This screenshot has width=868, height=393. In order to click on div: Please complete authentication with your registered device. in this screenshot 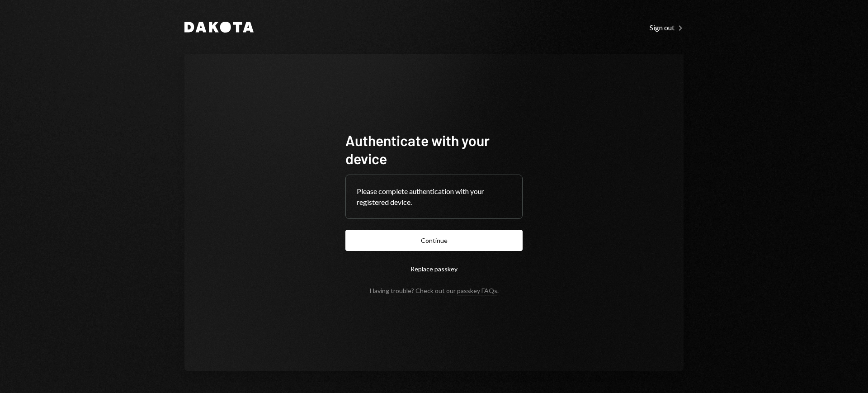, I will do `click(434, 197)`.